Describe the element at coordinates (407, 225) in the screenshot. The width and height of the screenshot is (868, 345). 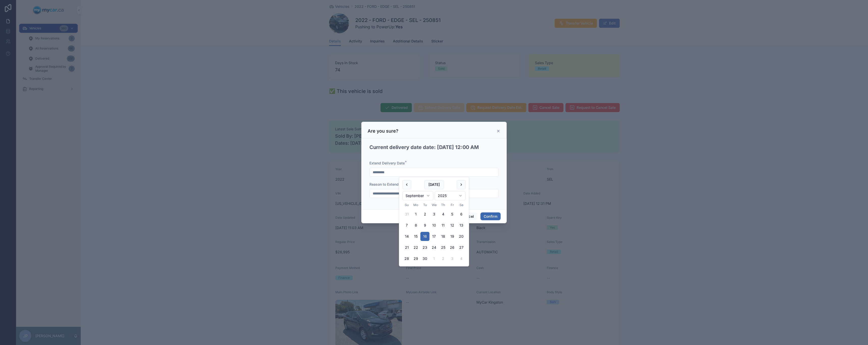
I see `button: Sunday, September 7th, 2025` at that location.